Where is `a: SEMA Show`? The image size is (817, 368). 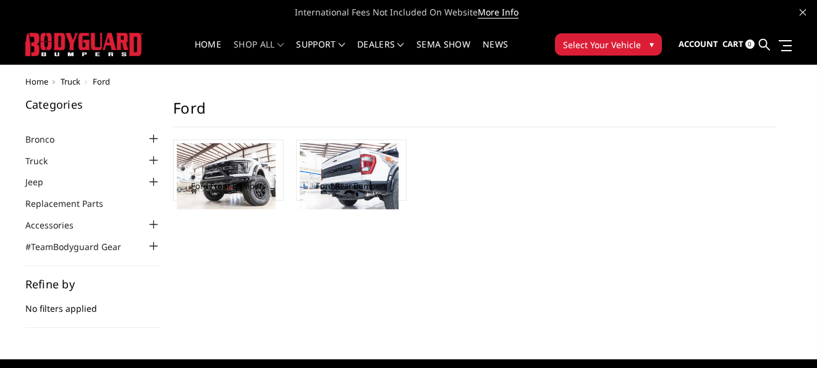 a: SEMA Show is located at coordinates (443, 52).